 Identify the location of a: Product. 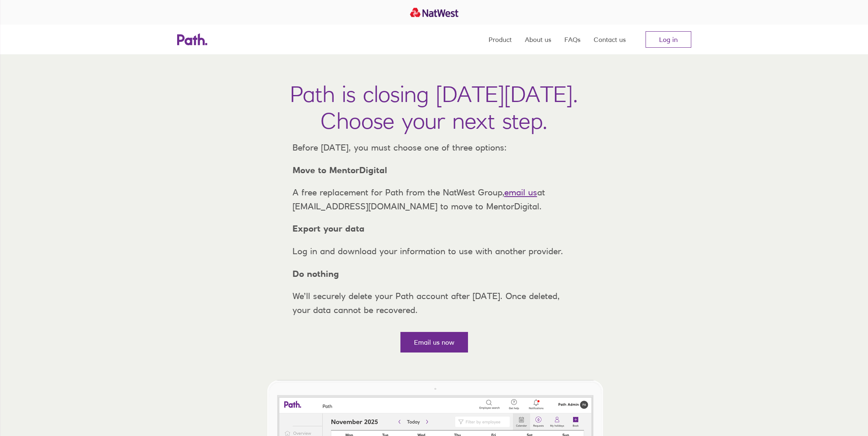
(500, 39).